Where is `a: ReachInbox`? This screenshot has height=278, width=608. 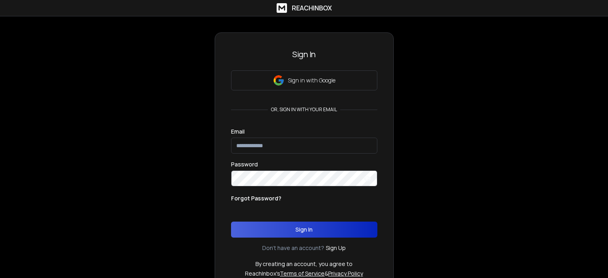 a: ReachInbox is located at coordinates (304, 8).